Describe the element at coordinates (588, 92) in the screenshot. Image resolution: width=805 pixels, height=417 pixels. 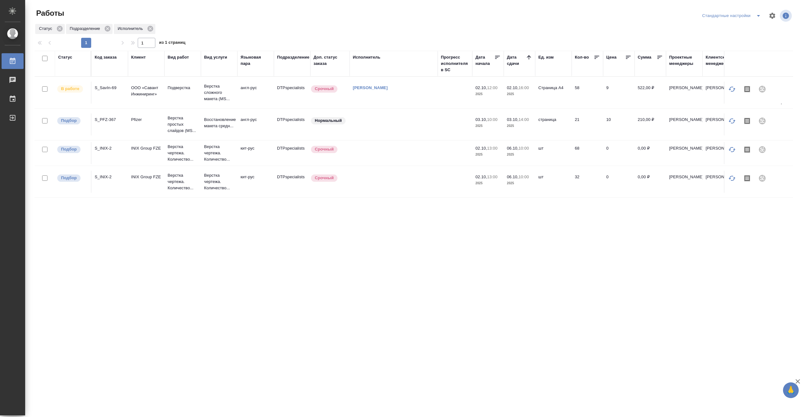
I see `td: 58` at that location.